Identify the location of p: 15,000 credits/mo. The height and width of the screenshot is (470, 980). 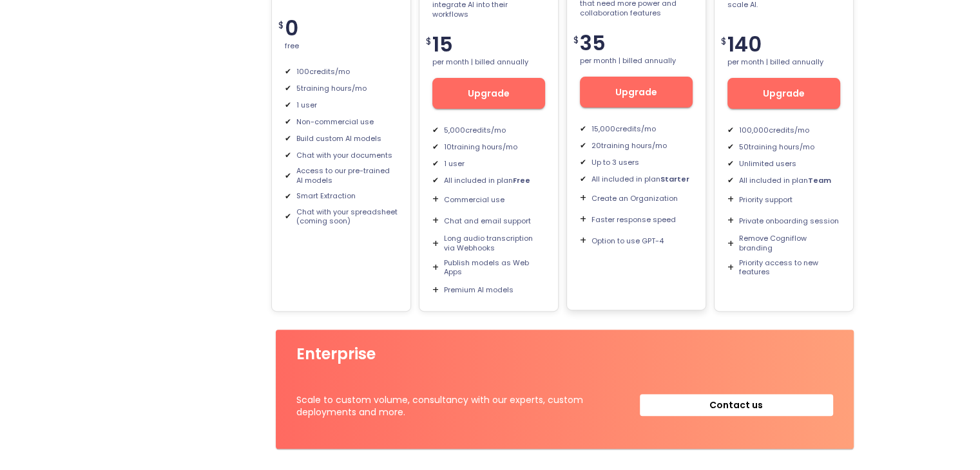
(623, 129).